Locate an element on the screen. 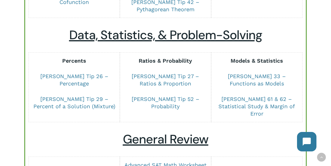  u: Data, Statistics, & Problem-Solving is located at coordinates (166, 35).